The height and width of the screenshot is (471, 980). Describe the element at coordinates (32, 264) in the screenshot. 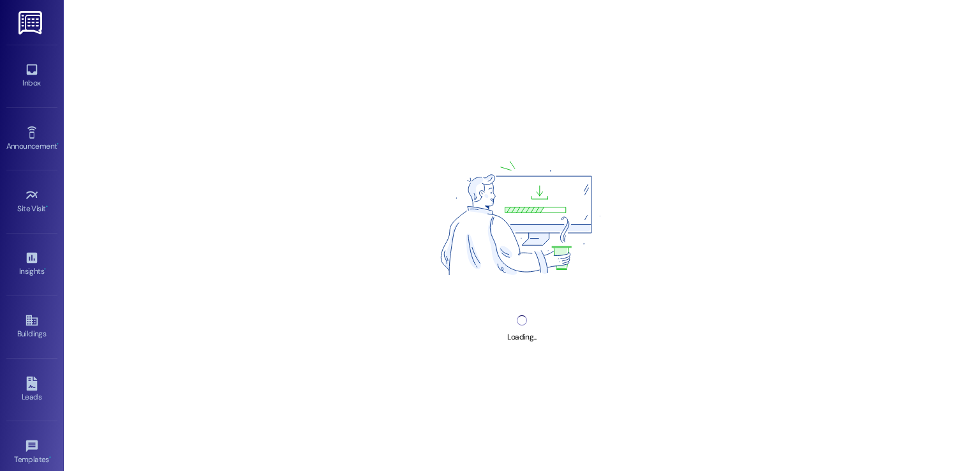

I see `a: Insights •` at that location.